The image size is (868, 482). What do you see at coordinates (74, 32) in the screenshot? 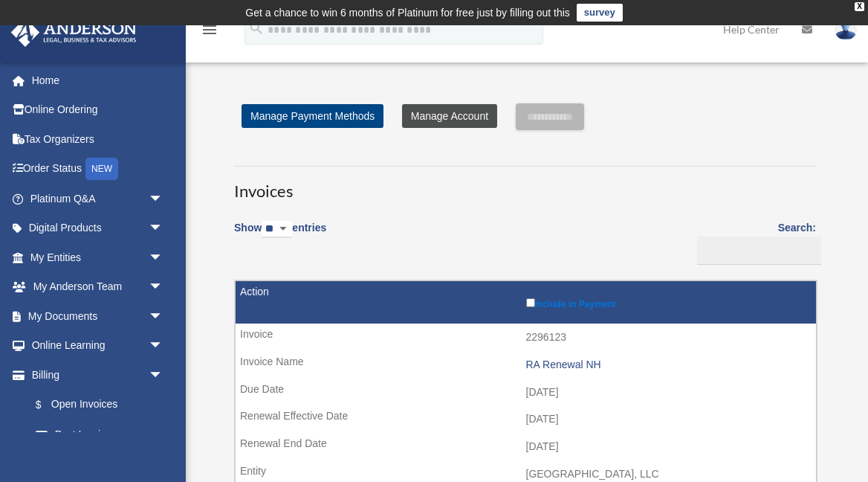
I see `img: Anderson Advisors Platinum Portal` at bounding box center [74, 32].